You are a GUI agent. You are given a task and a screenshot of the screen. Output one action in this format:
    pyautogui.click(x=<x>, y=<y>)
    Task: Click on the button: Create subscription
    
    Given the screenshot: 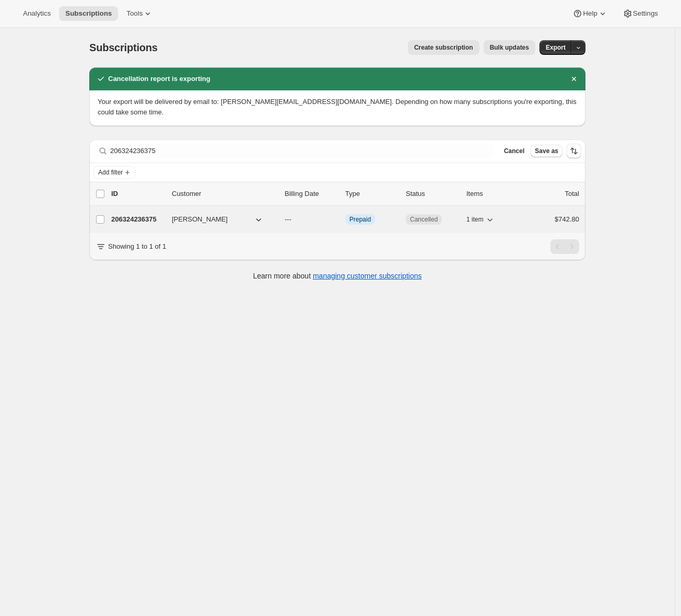 What is the action you would take?
    pyautogui.click(x=443, y=48)
    